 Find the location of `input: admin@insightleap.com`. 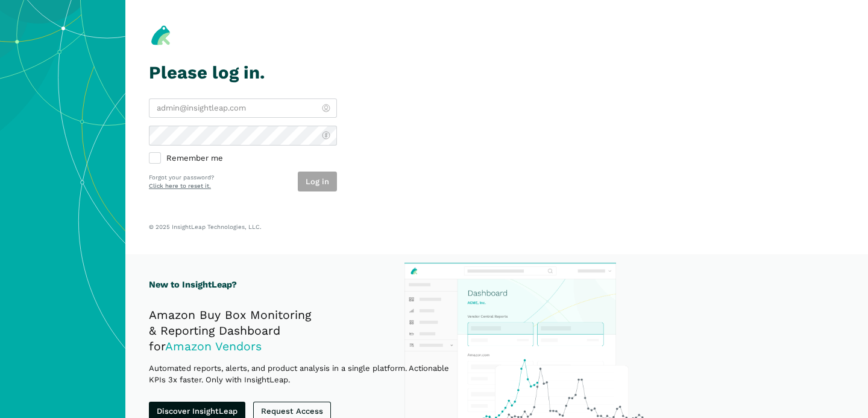

input: admin@insightleap.com is located at coordinates (243, 108).